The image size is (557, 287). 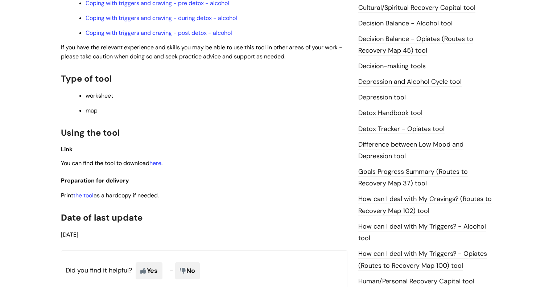 I want to click on a: Coping with triggers and craving - during detox - alcohol, so click(x=161, y=18).